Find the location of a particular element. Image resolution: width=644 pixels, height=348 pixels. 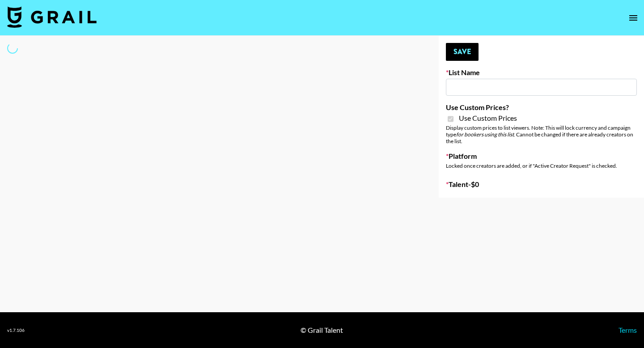

div: v 1.7.106 is located at coordinates (15, 330).